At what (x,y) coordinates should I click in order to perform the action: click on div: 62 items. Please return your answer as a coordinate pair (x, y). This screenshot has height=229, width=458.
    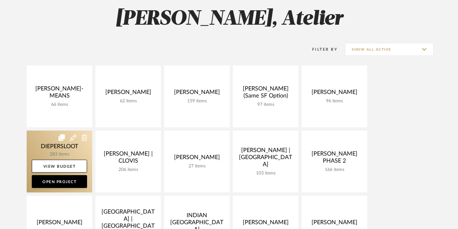
    Looking at the image, I should click on (128, 101).